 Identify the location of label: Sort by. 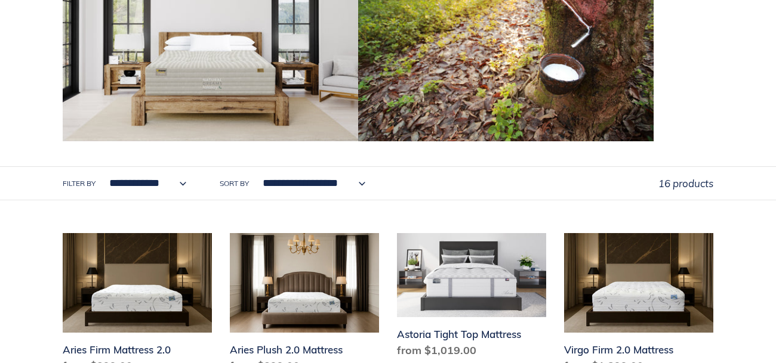
(234, 184).